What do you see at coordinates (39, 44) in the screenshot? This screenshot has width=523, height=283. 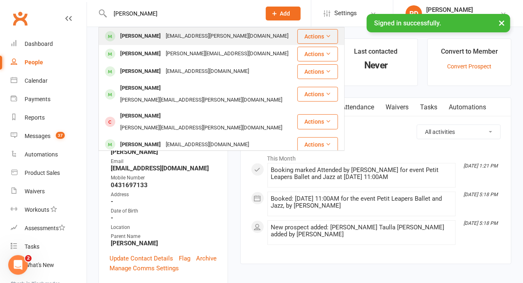 I see `div: Dashboard` at bounding box center [39, 44].